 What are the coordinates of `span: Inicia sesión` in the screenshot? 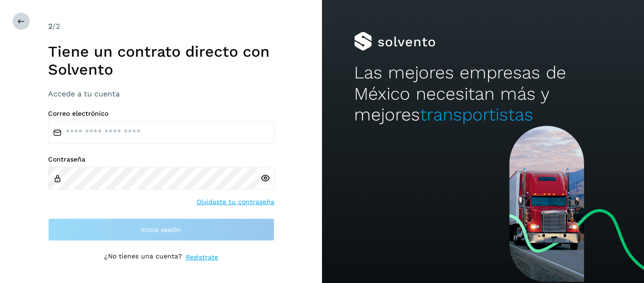 It's located at (161, 229).